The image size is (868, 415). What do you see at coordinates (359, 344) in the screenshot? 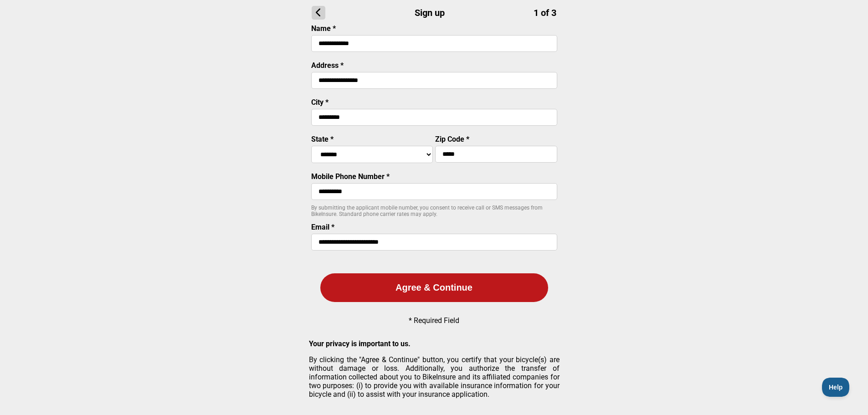
I see `strong: Your privacy is important to us.` at bounding box center [359, 344].